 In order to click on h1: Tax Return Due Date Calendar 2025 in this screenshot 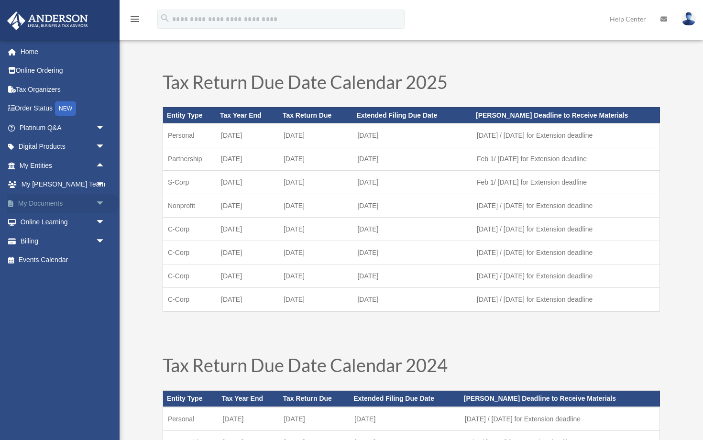, I will do `click(411, 84)`.